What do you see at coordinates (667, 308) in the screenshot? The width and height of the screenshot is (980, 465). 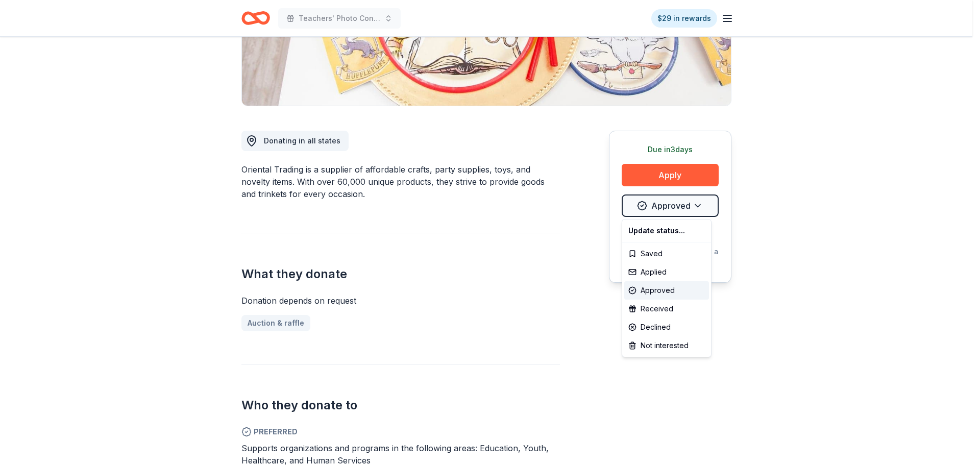 I see `div: Received` at bounding box center [667, 308].